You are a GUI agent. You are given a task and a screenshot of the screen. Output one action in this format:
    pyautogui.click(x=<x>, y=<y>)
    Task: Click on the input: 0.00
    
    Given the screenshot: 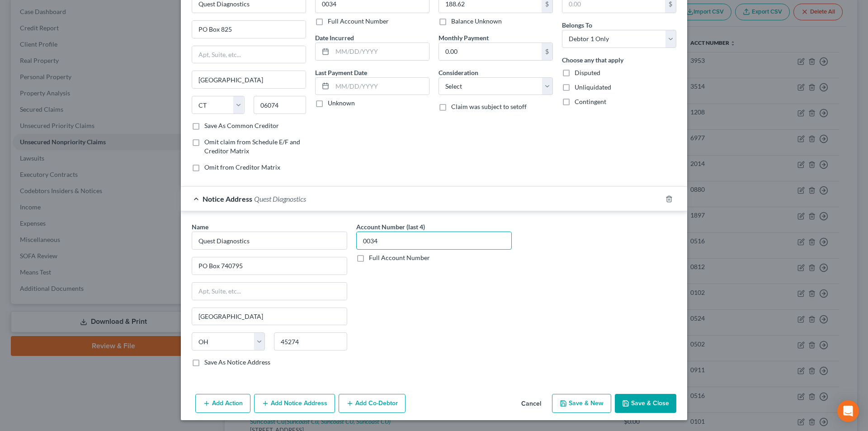 What is the action you would take?
    pyautogui.click(x=490, y=51)
    